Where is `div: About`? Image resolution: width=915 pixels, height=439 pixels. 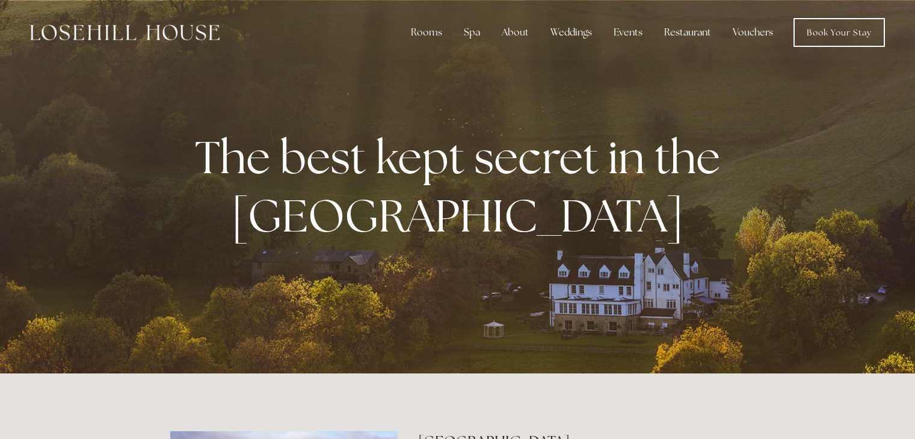 div: About is located at coordinates (515, 32).